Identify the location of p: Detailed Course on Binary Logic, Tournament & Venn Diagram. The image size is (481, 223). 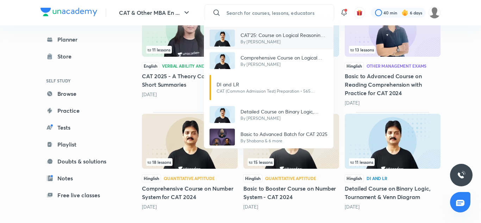
(284, 111).